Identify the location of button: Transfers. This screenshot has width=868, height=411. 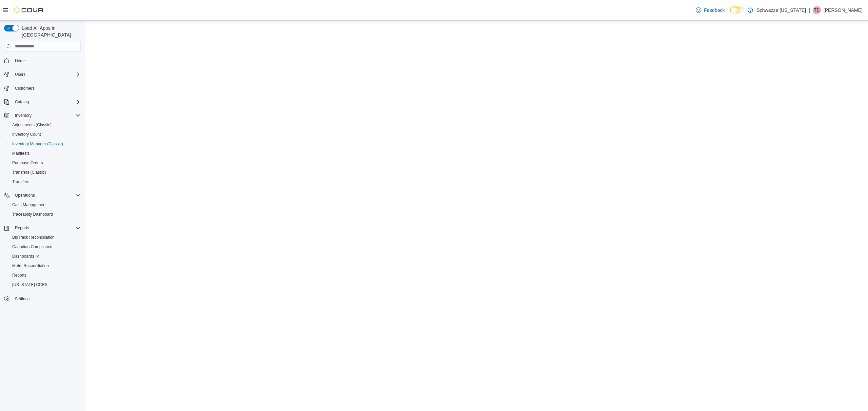
(45, 182).